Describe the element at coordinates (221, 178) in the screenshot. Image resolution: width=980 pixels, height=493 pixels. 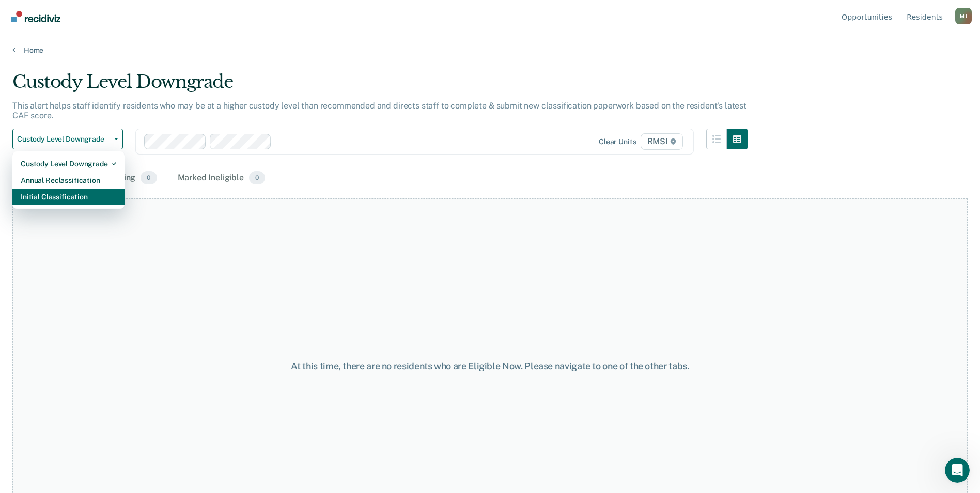
I see `div: Marked Ineligible0` at that location.